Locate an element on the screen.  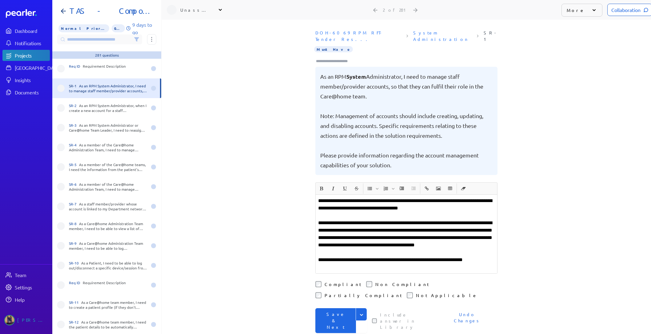
span: Strike through is located at coordinates (356, 188).